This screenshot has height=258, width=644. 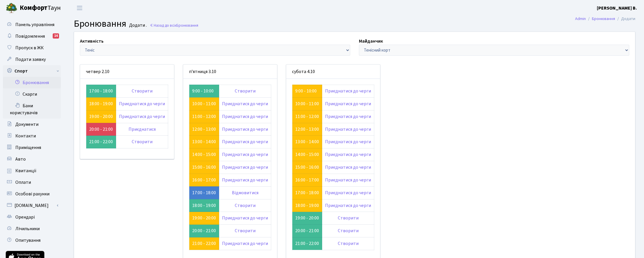 I want to click on a: Особові рахунки, so click(x=32, y=194).